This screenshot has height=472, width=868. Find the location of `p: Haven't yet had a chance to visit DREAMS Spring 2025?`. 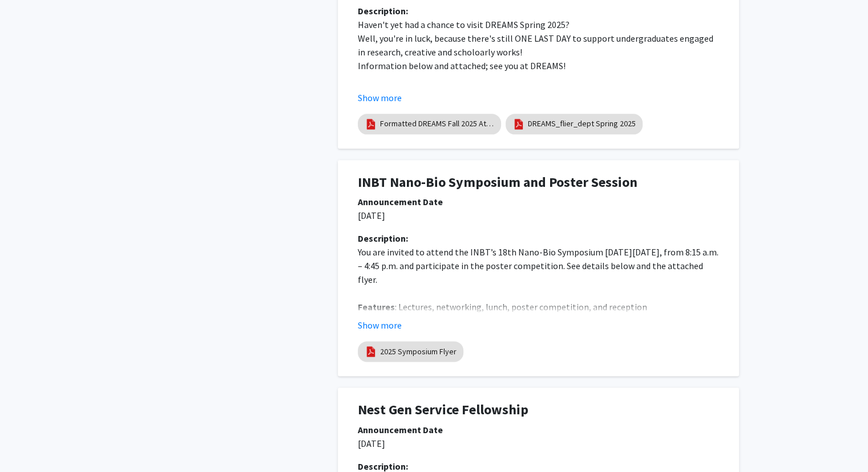

p: Haven't yet had a chance to visit DREAMS Spring 2025? is located at coordinates (539, 25).